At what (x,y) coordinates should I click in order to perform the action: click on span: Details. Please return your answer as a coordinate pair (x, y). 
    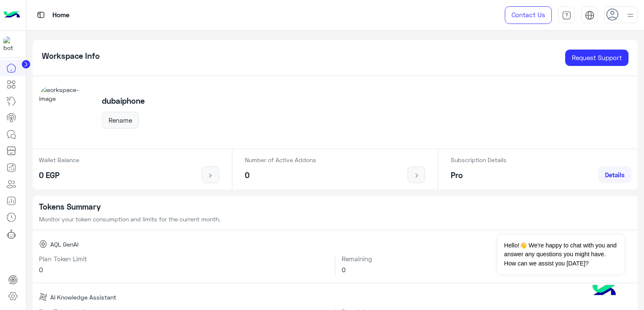
    Looking at the image, I should click on (615, 175).